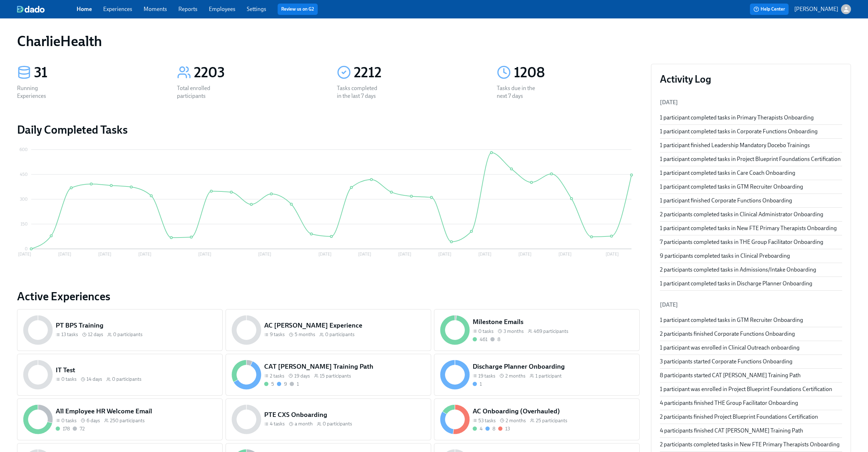 The image size is (868, 452). What do you see at coordinates (136, 411) in the screenshot?
I see `h5: All Employee HR Welcome Email` at bounding box center [136, 411].